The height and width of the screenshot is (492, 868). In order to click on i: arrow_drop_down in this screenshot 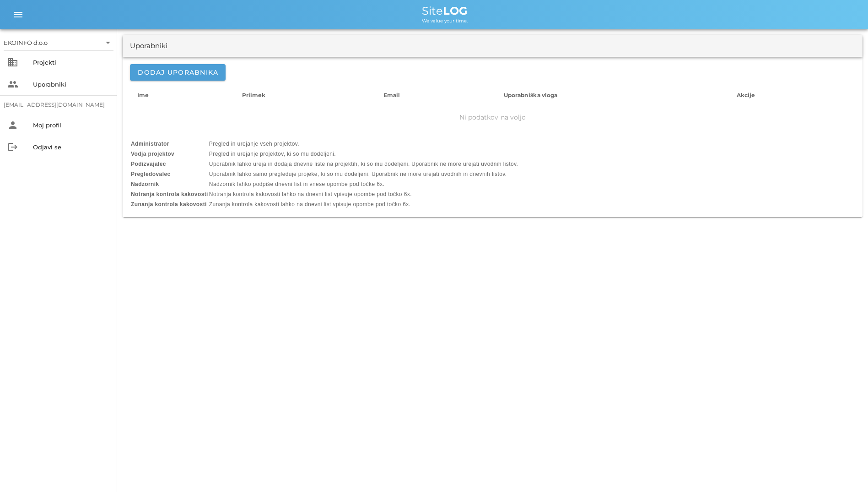, I will do `click(108, 43)`.